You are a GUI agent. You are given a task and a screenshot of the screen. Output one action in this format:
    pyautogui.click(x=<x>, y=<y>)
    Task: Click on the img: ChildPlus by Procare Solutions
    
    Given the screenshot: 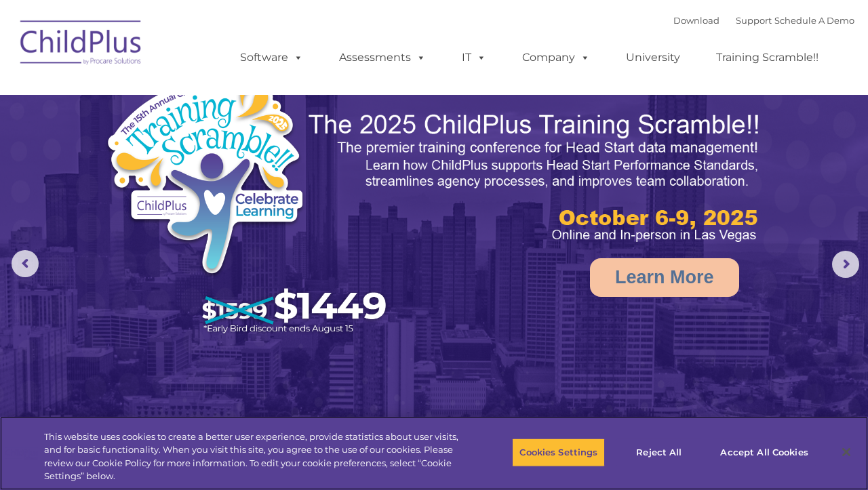 What is the action you would take?
    pyautogui.click(x=81, y=45)
    